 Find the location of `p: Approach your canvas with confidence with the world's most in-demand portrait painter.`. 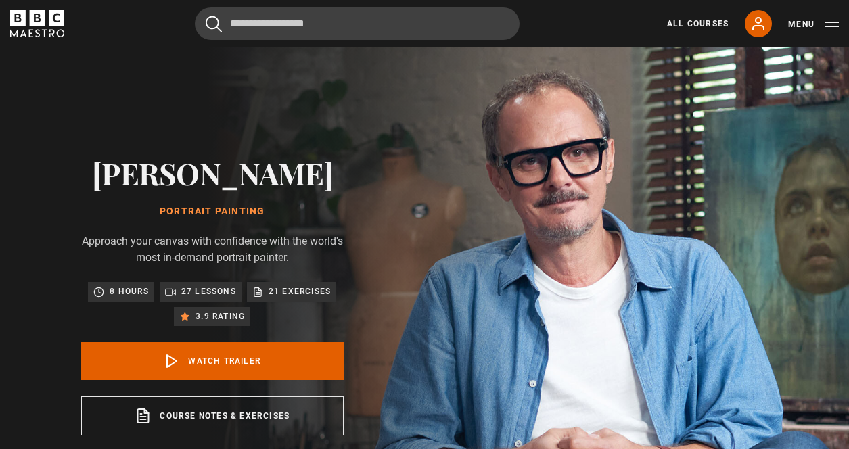

p: Approach your canvas with confidence with the world's most in-demand portrait painter. is located at coordinates (212, 250).